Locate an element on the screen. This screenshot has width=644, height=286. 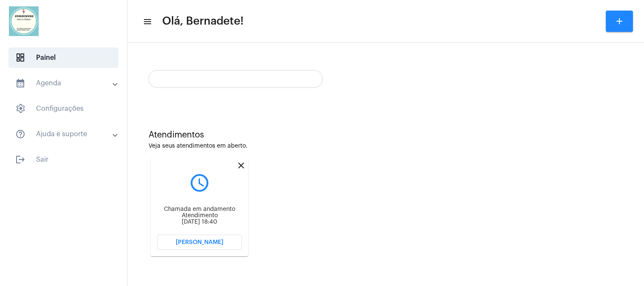
div: Veja seus atendimentos em aberto. is located at coordinates (386, 146).